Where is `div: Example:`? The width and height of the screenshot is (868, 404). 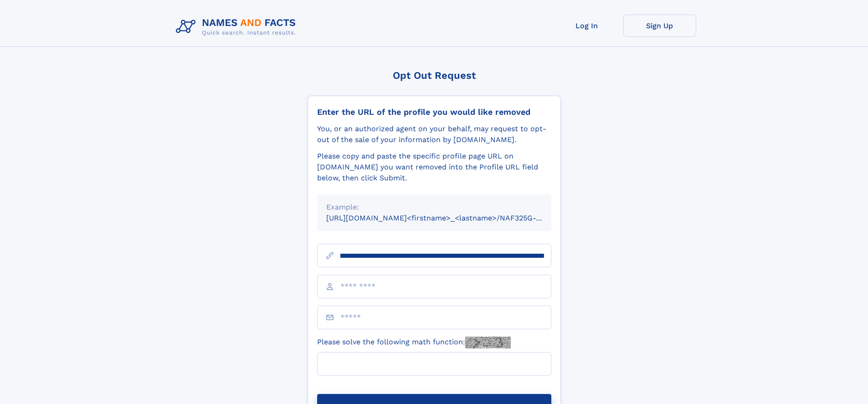
div: Example: is located at coordinates (434, 208).